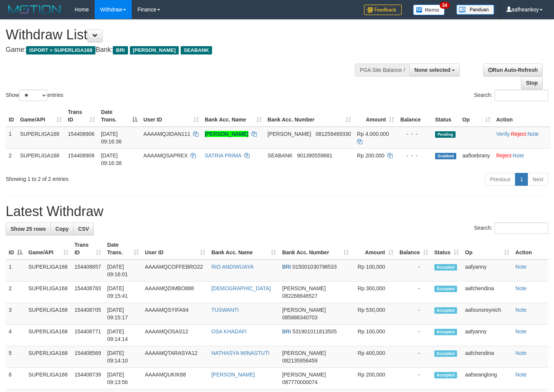 This screenshot has width=554, height=392. What do you see at coordinates (15, 379) in the screenshot?
I see `td: 6` at bounding box center [15, 379].